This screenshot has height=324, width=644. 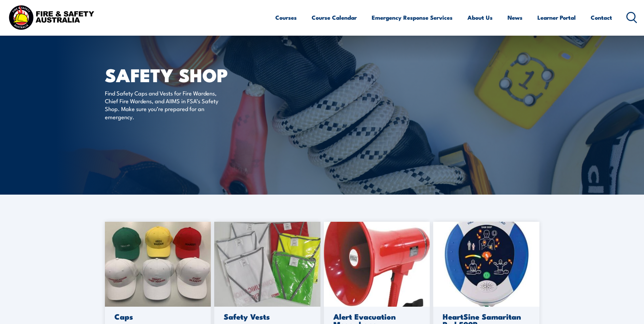 What do you see at coordinates (267, 264) in the screenshot?
I see `img: 20230220_093531-scaled-1.jpg` at bounding box center [267, 264].